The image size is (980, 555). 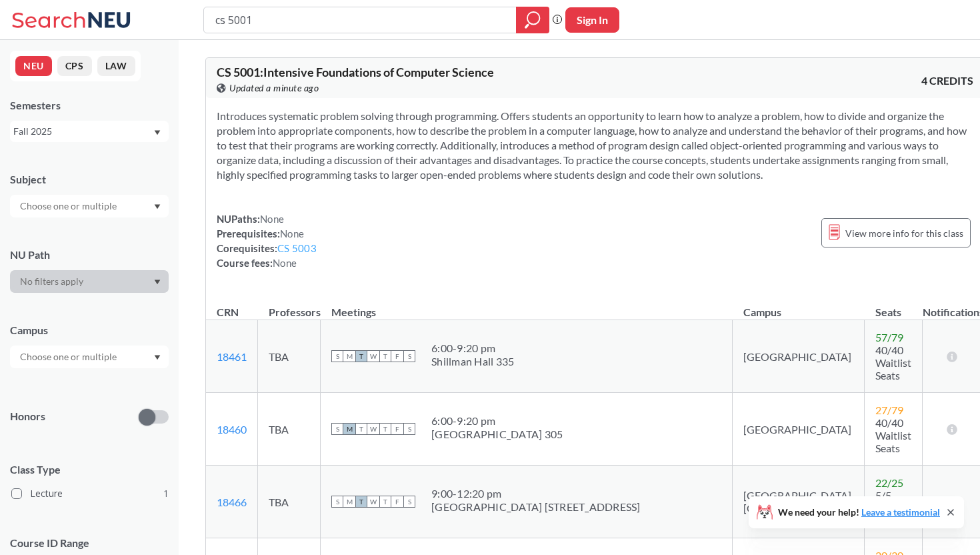 I want to click on button: CPS, so click(x=74, y=66).